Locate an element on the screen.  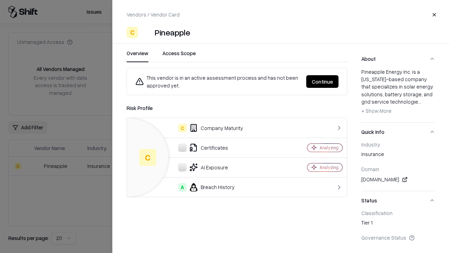
div: Breach History is located at coordinates (208, 187).